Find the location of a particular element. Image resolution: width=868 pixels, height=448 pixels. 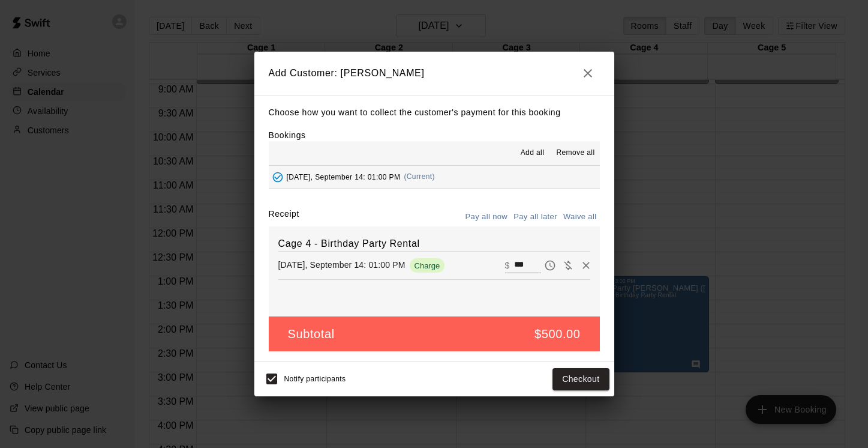

span: Add all is located at coordinates (533, 153).